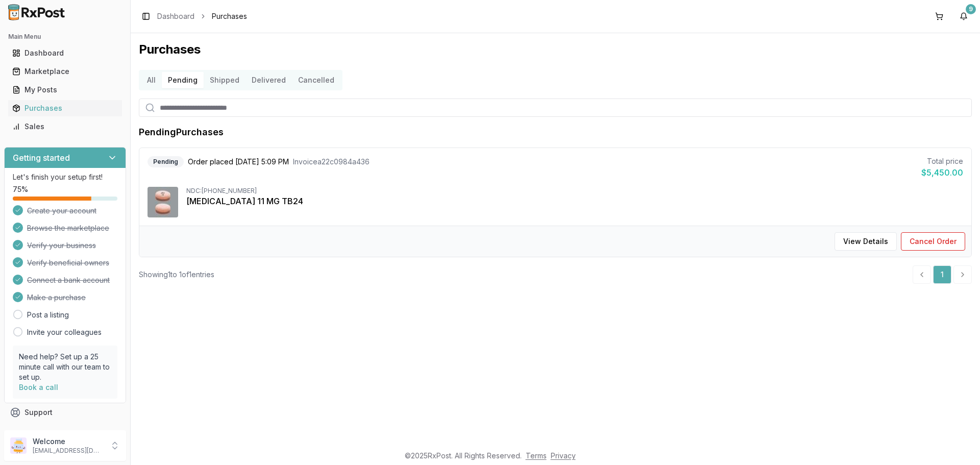  I want to click on p: Welcome, so click(68, 442).